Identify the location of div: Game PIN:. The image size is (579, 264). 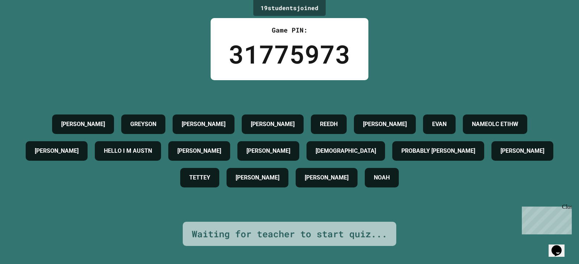
(289, 30).